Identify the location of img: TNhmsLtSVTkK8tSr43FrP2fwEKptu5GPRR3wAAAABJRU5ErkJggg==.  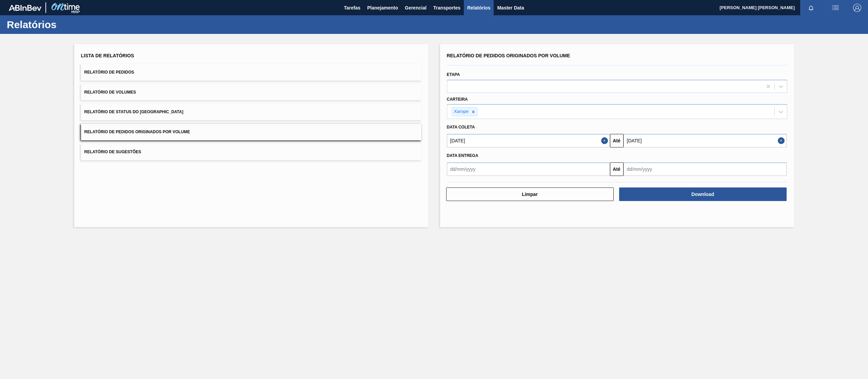
(25, 8).